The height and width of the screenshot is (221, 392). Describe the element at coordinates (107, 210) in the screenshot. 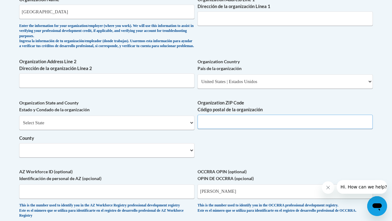

I see `div: This is the number used to identify you in the AZ Workforce Registry professional development reg...` at that location.